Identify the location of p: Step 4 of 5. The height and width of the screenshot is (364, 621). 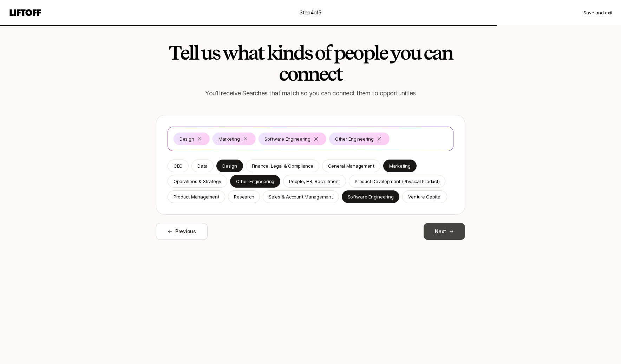
(310, 12).